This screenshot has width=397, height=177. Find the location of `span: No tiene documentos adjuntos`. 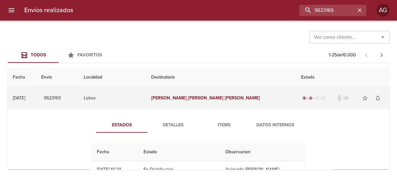

span: No tiene documentos adjuntos is located at coordinates (340, 98).